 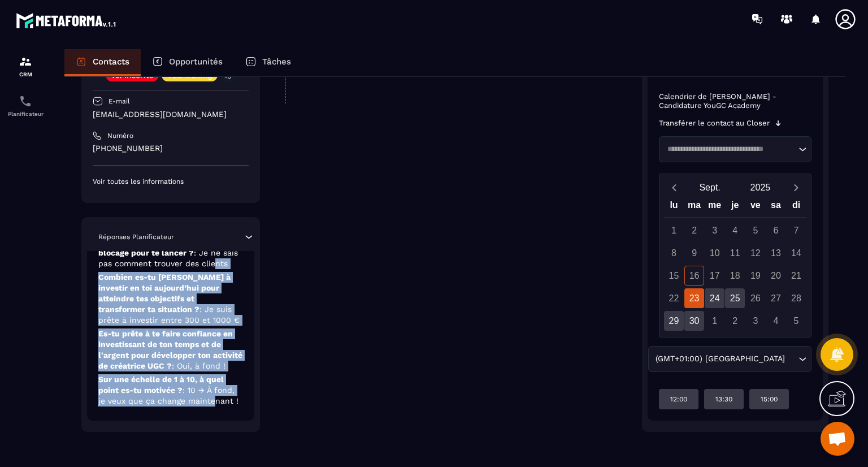 I want to click on p: 15:00, so click(x=769, y=399).